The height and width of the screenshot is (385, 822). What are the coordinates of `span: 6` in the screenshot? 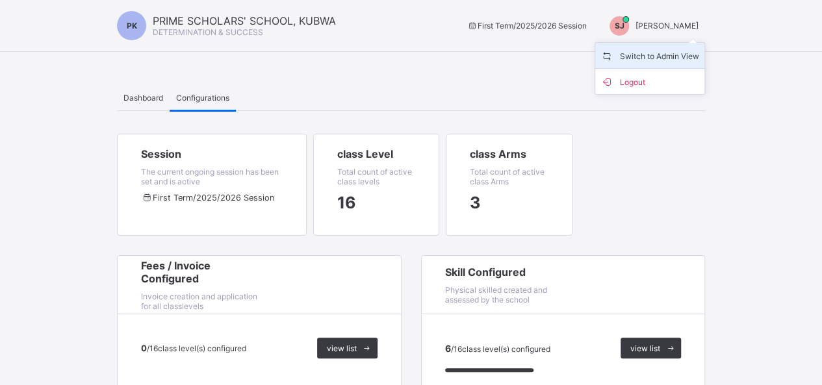 It's located at (448, 348).